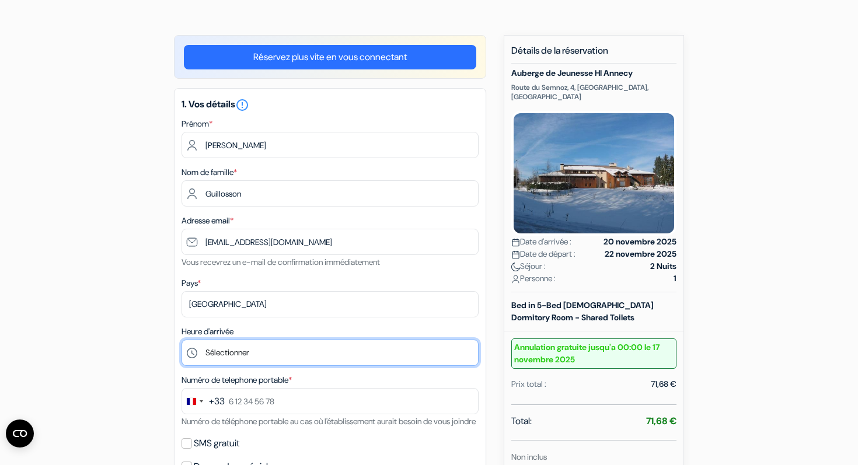 This screenshot has width=858, height=465. What do you see at coordinates (330, 401) in the screenshot?
I see `input: 6 12 34 56 78` at bounding box center [330, 401].